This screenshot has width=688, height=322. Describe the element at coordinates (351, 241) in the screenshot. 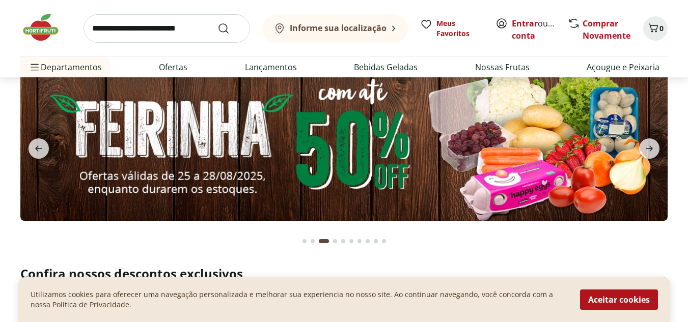

I see `button: Go to page 6 from fs-carousel` at that location.